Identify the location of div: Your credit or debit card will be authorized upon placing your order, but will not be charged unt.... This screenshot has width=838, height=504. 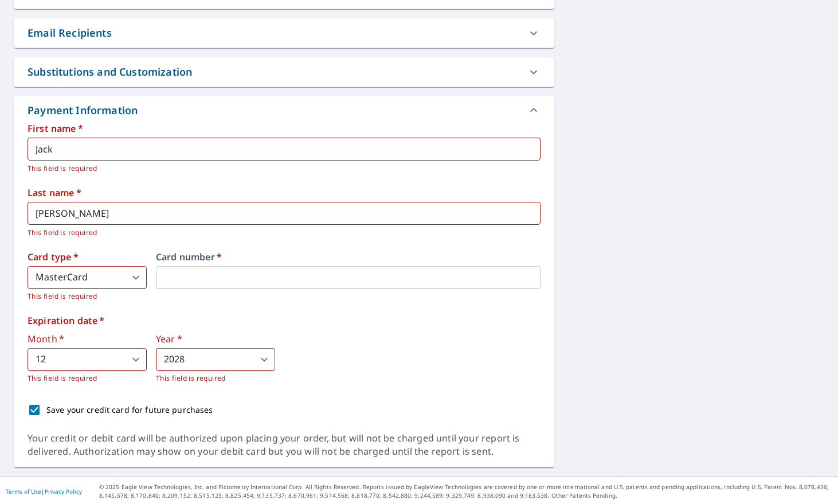
(284, 444).